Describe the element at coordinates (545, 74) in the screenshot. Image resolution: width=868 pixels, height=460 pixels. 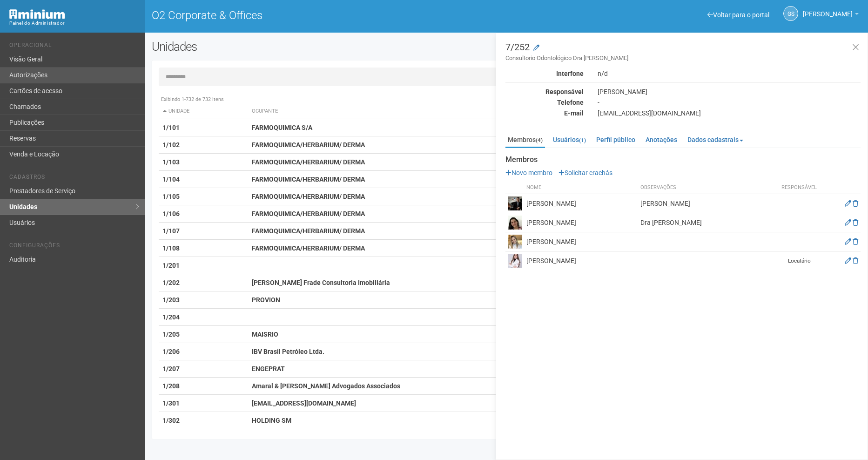
I see `div: Interfone` at that location.